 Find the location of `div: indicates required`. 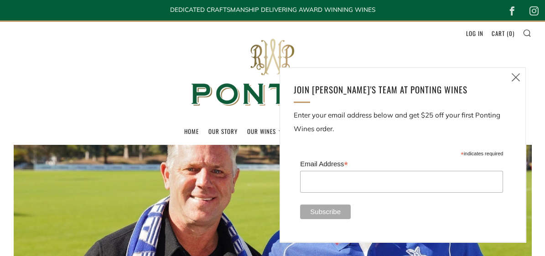

div: indicates required is located at coordinates (401, 153).